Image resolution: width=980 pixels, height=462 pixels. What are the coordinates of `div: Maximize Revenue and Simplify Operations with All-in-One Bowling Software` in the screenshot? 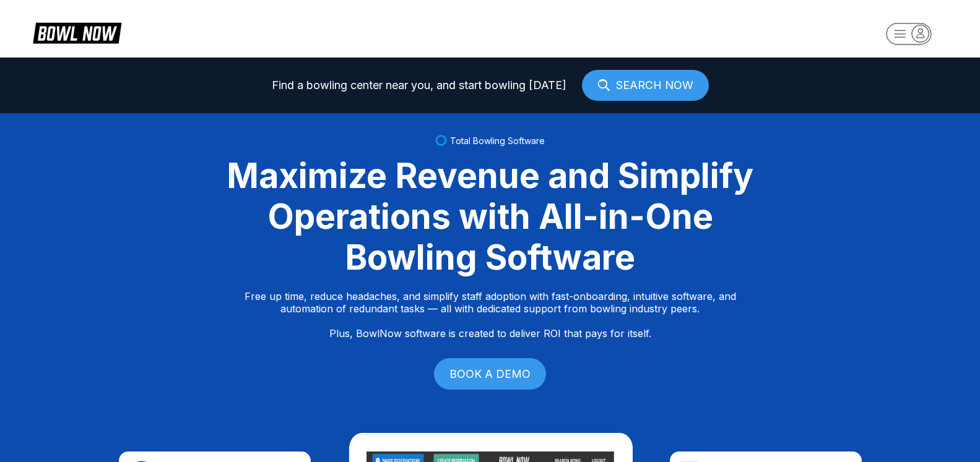 It's located at (491, 216).